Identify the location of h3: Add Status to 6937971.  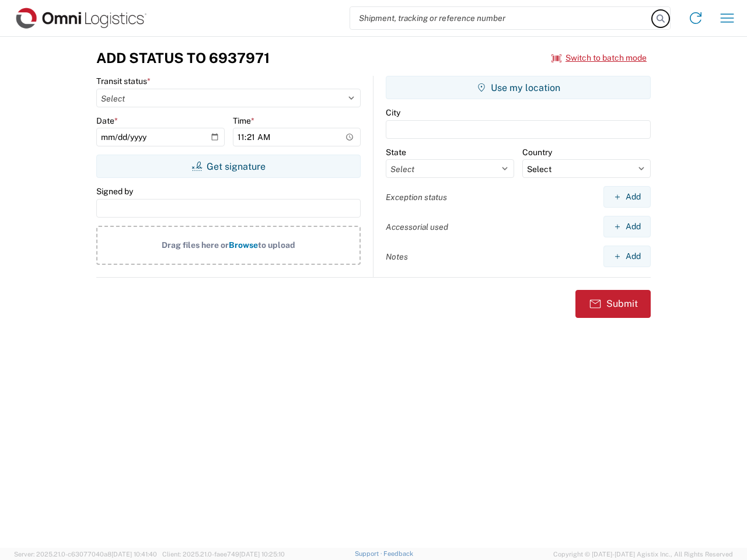
(183, 58).